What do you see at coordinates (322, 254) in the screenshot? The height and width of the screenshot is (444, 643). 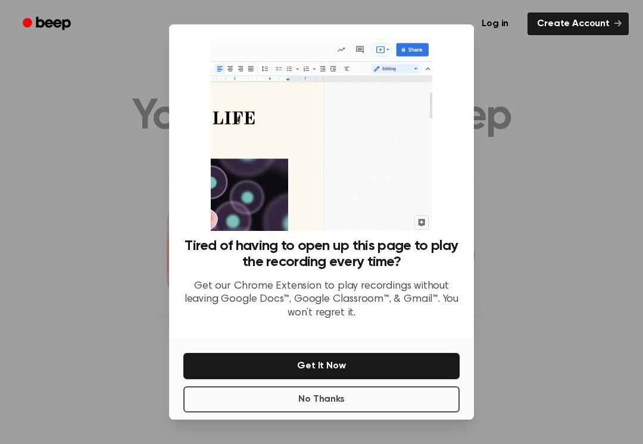 I see `h3: Tired of having to open up this page to play the recording every time?` at bounding box center [322, 254].